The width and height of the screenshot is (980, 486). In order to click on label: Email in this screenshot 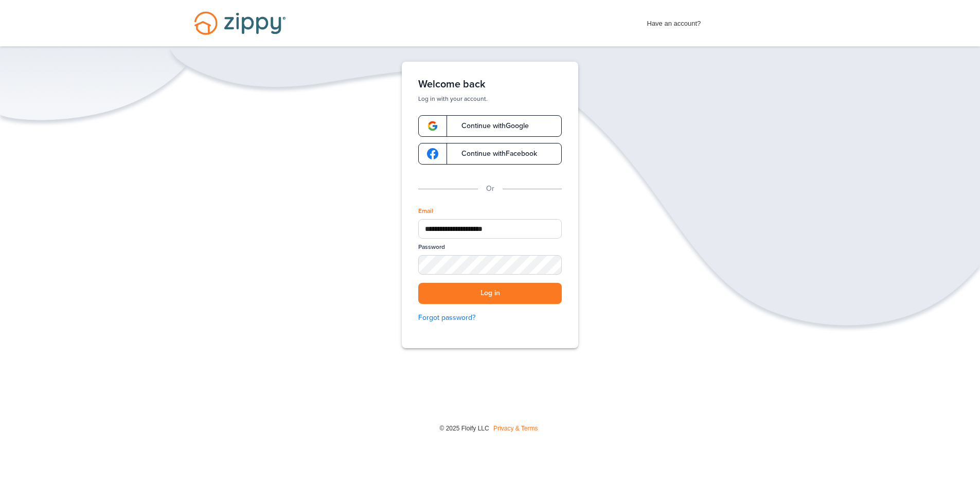, I will do `click(425, 211)`.